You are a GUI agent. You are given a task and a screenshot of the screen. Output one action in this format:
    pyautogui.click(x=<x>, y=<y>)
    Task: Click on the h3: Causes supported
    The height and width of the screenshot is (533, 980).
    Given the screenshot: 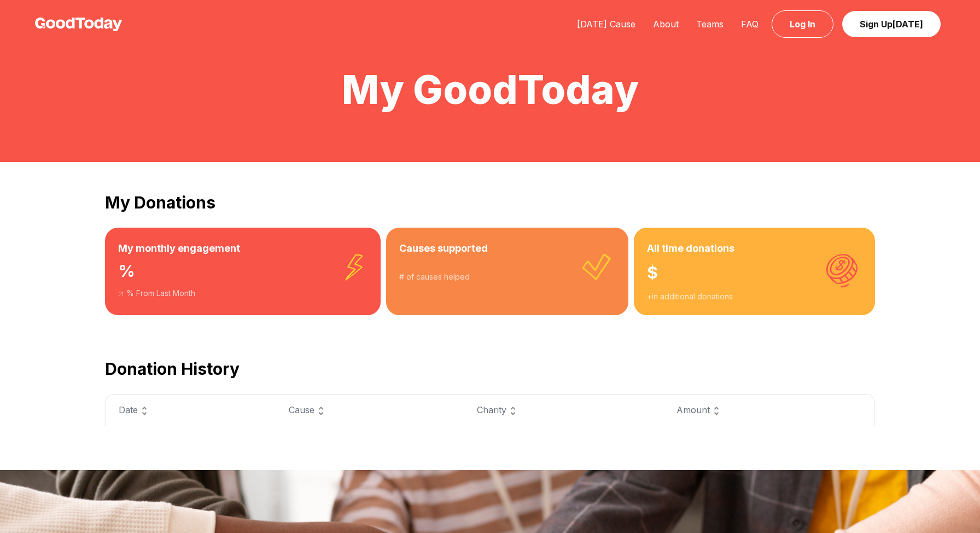 What is the action you would take?
    pyautogui.click(x=507, y=248)
    